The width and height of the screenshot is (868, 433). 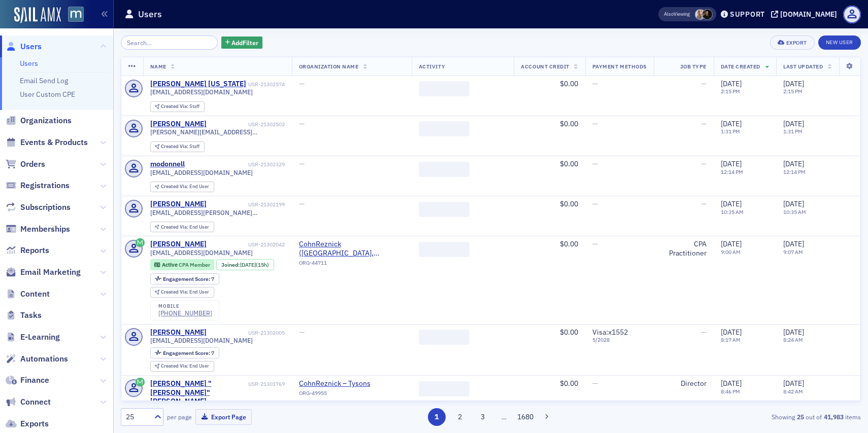 What do you see at coordinates (28, 251) in the screenshot?
I see `a: Reports` at bounding box center [28, 251].